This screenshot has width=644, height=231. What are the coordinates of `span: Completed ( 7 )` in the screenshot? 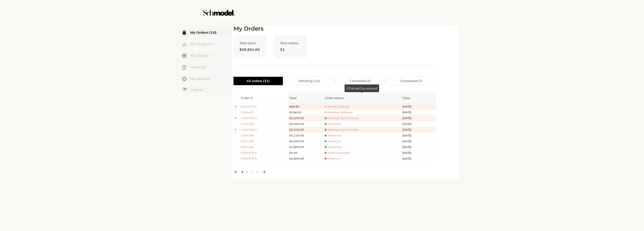 It's located at (411, 81).